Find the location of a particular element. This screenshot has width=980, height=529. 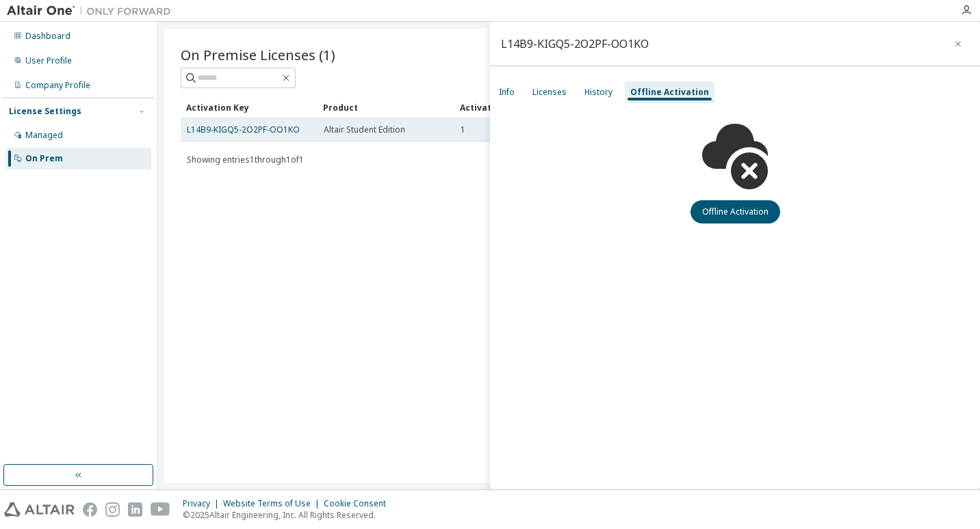

div: On Prem is located at coordinates (44, 159).